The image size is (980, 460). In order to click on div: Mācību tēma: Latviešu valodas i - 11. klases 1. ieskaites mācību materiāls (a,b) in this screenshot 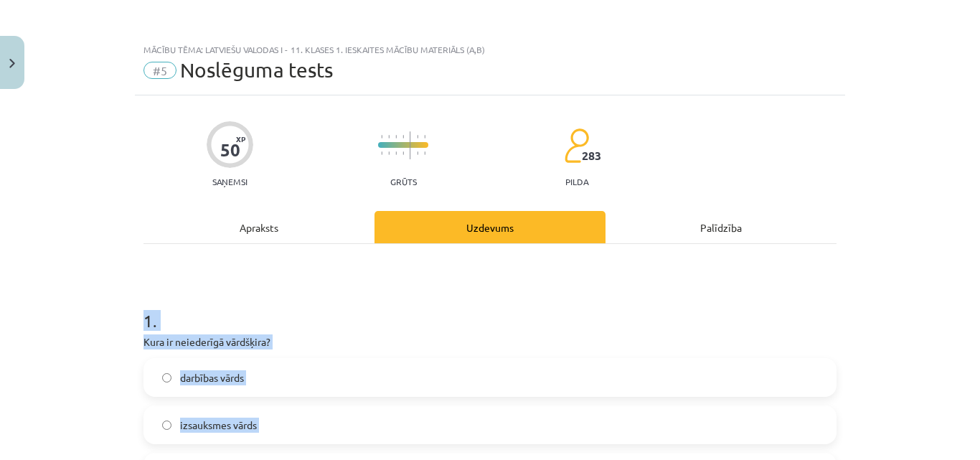, I will do `click(490, 50)`.